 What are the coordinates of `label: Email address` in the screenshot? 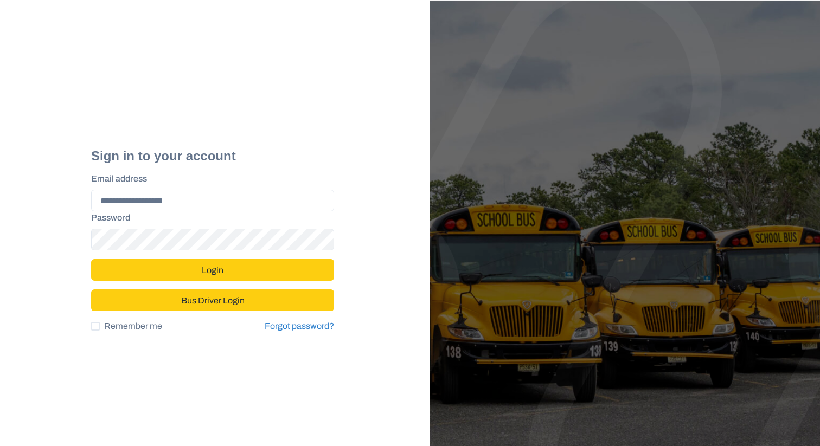 It's located at (209, 179).